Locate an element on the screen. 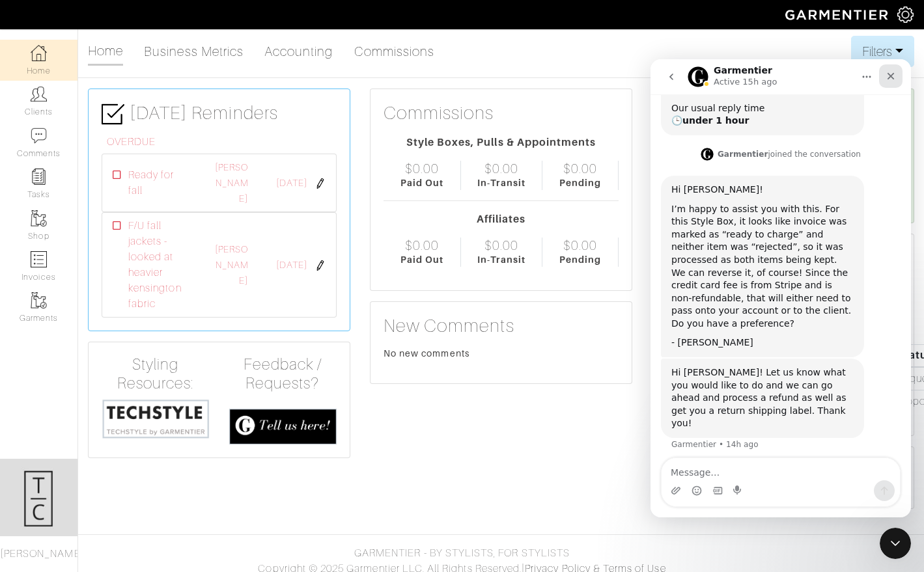 This screenshot has width=924, height=572. span: Ready for fall is located at coordinates (159, 183).